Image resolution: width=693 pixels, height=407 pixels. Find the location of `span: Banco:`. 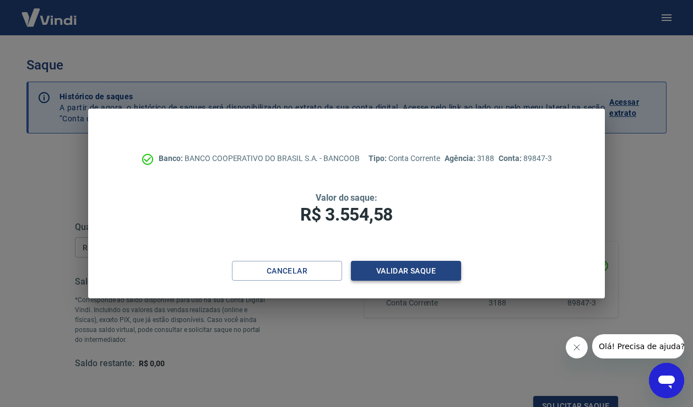

span: Banco: is located at coordinates (171, 158).